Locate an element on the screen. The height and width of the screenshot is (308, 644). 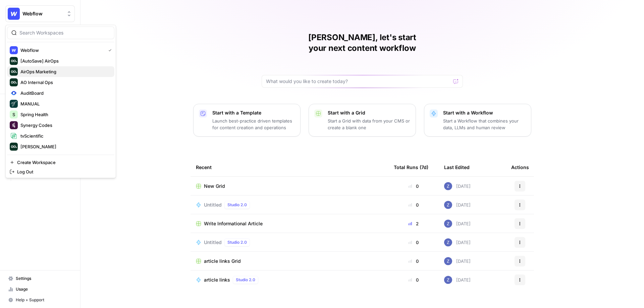
div: Recent is located at coordinates (290, 168).